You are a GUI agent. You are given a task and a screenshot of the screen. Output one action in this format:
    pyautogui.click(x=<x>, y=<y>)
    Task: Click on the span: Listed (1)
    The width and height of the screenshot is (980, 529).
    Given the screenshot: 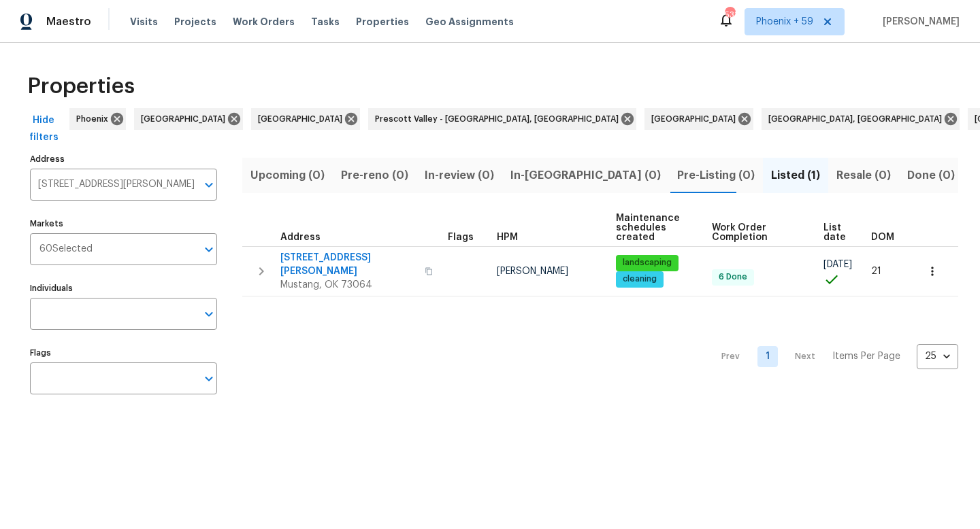 What is the action you would take?
    pyautogui.click(x=796, y=175)
    